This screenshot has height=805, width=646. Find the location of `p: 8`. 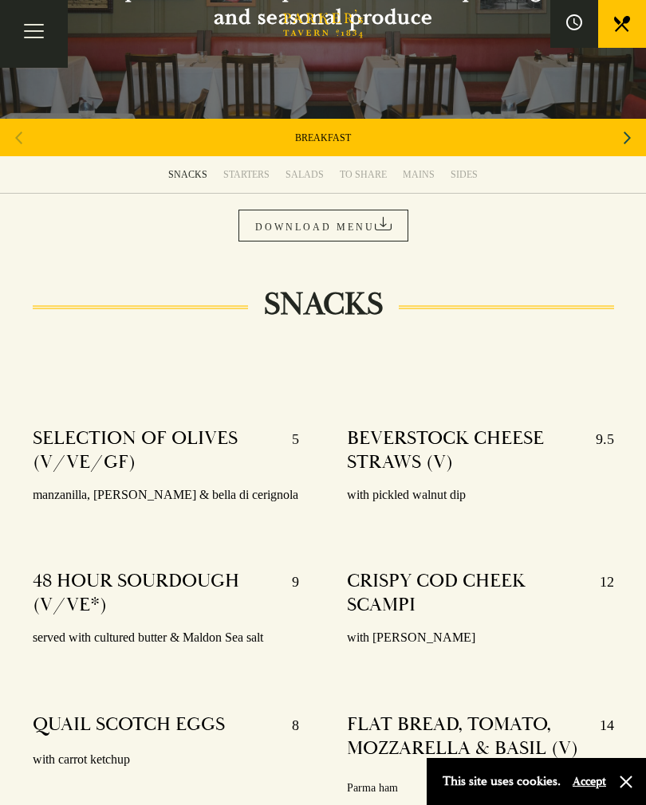

p: 8 is located at coordinates (287, 726).